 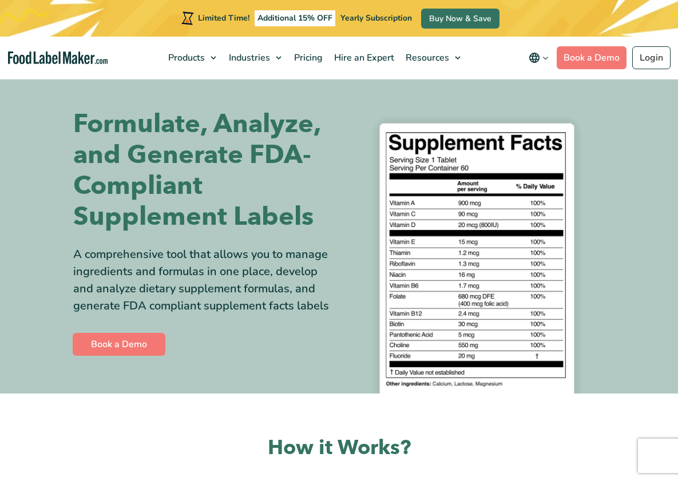 What do you see at coordinates (426, 58) in the screenshot?
I see `span: Resources` at bounding box center [426, 58].